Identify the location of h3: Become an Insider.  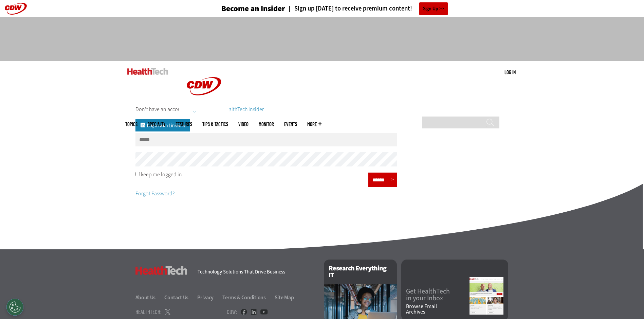
(253, 9).